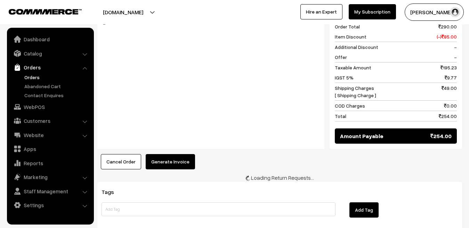 The width and height of the screenshot is (469, 228). What do you see at coordinates (350, 106) in the screenshot?
I see `span: COD Charges` at bounding box center [350, 106].